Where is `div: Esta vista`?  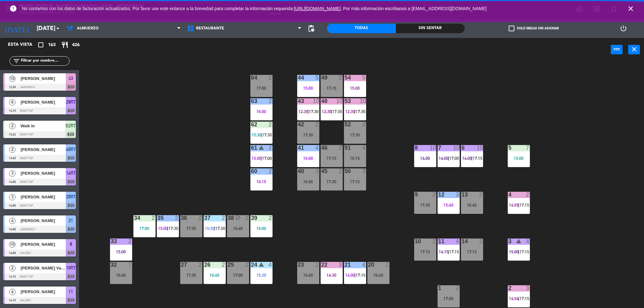
div: Esta vista is located at coordinates (24, 45).